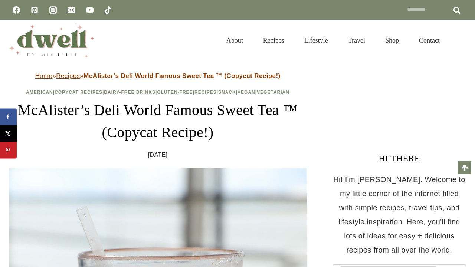  Describe the element at coordinates (71, 10) in the screenshot. I see `a: Email` at that location.